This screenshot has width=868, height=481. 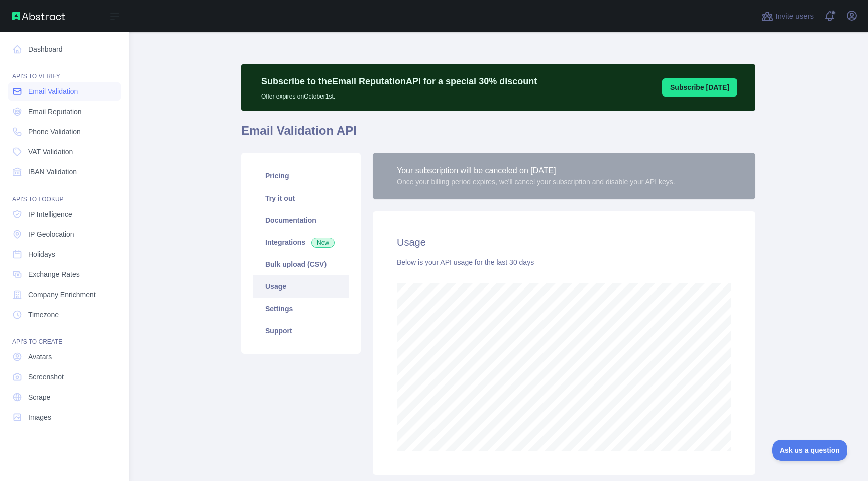 What do you see at coordinates (64, 254) in the screenshot?
I see `a: Holidays` at bounding box center [64, 254].